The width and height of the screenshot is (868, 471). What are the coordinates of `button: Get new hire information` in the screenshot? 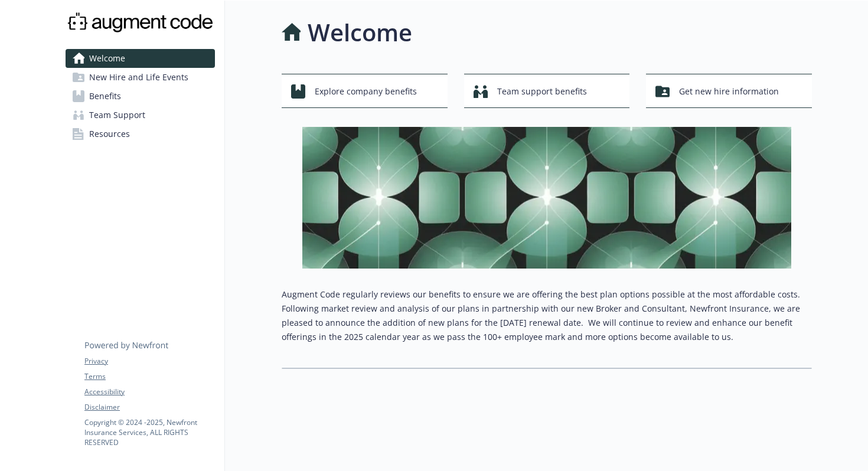 It's located at (729, 91).